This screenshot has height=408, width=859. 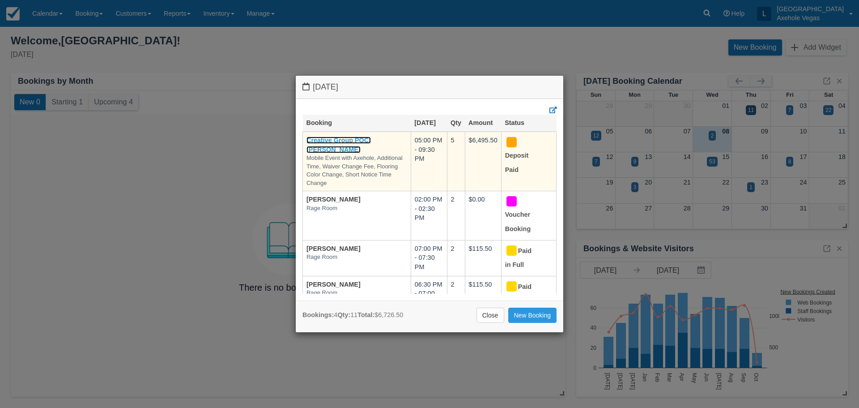 I want to click on a: New Booking, so click(x=533, y=315).